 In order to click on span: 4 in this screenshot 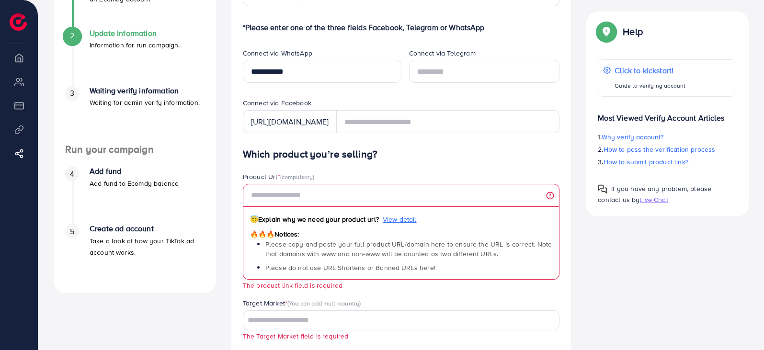, I will do `click(72, 174)`.